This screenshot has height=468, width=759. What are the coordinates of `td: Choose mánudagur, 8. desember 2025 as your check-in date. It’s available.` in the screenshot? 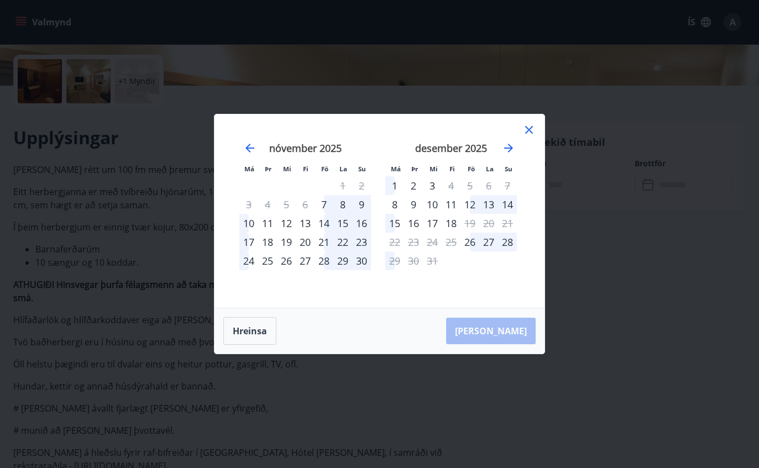 It's located at (395, 204).